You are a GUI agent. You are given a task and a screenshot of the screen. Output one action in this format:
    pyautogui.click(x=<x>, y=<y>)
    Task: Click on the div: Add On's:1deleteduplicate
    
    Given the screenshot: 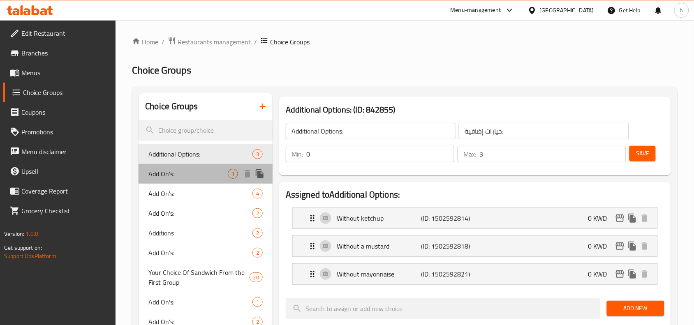 What is the action you would take?
    pyautogui.click(x=205, y=174)
    